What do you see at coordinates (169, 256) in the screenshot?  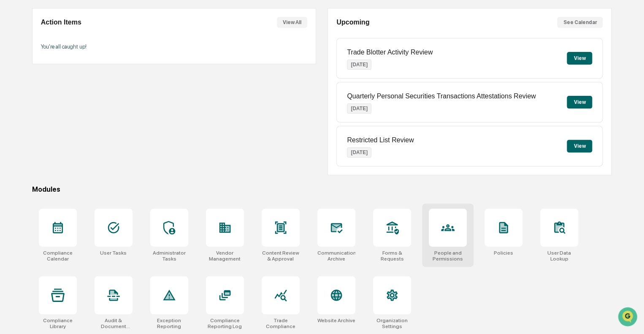 I see `div: Administrator Tasks` at bounding box center [169, 256].